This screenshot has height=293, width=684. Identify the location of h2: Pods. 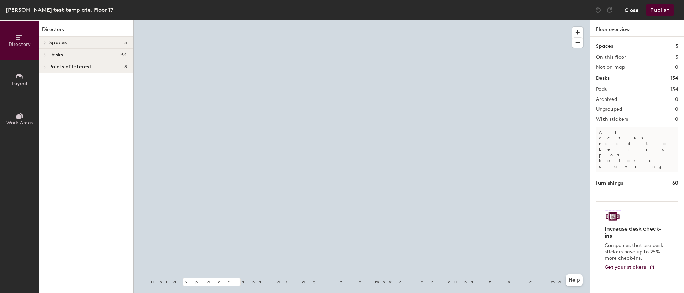
(601, 89).